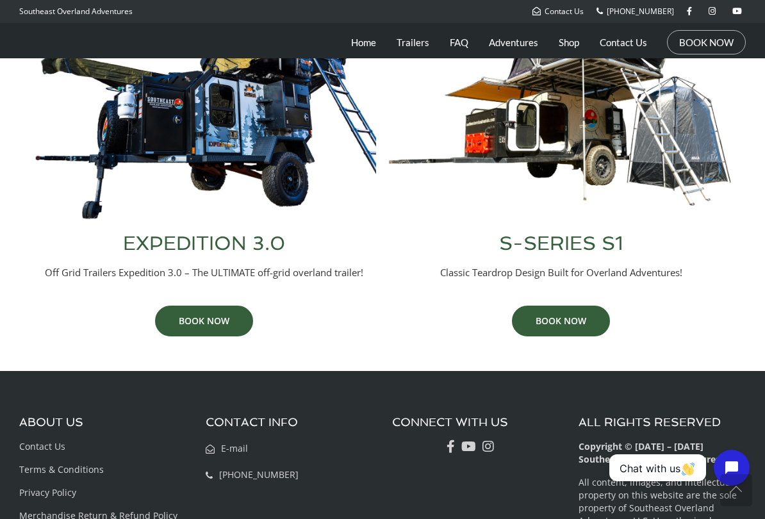 The height and width of the screenshot is (519, 765). I want to click on h3: ALL RIGHTS RESERVED, so click(662, 422).